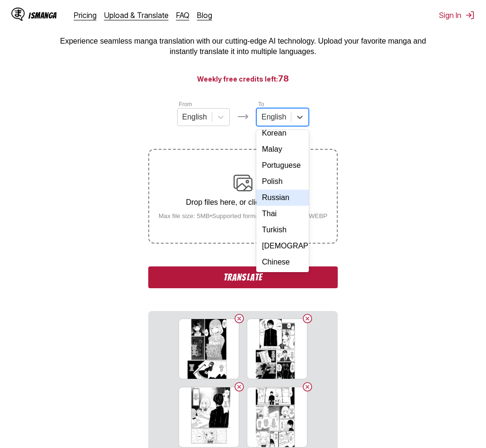  I want to click on a: Pricing, so click(85, 15).